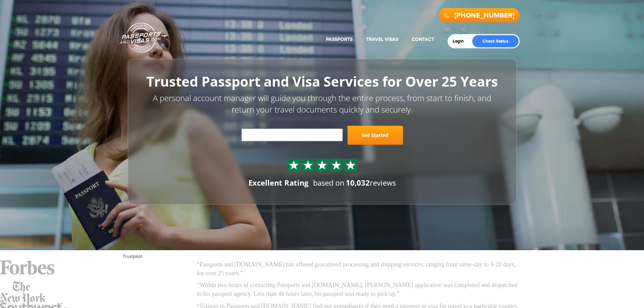 Image resolution: width=644 pixels, height=308 pixels. I want to click on span: based on, so click(329, 183).